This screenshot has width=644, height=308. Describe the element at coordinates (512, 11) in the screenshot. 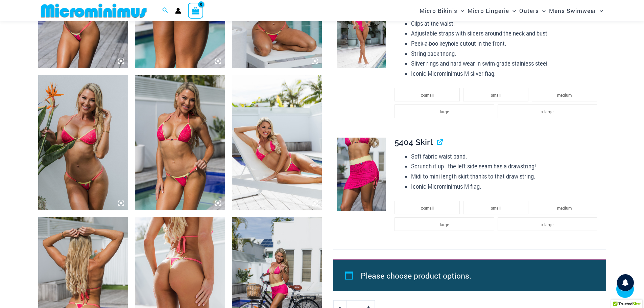

I see `nav: Site Navigation` at that location.